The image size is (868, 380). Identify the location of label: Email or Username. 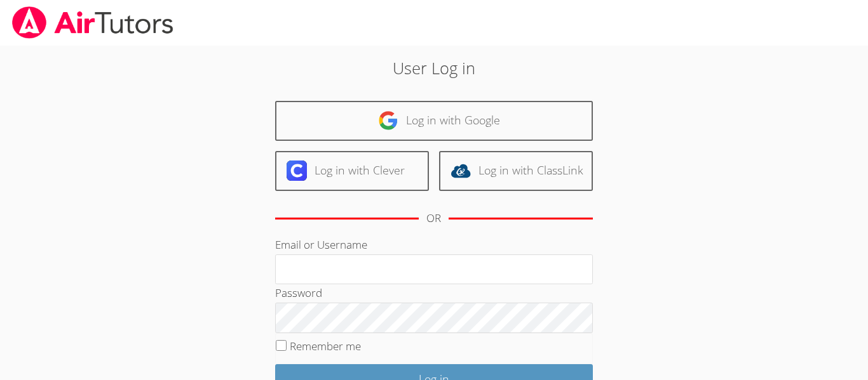
(321, 245).